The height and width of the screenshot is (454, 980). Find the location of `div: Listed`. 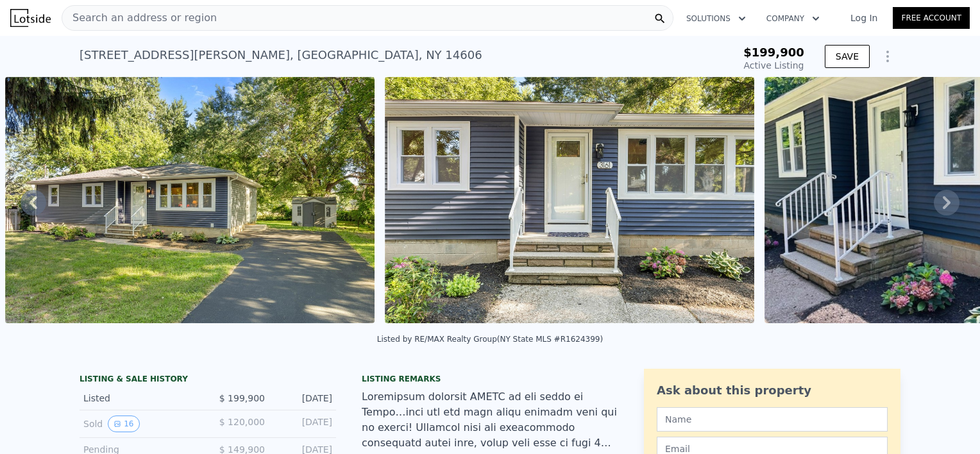

div: Listed is located at coordinates (141, 398).